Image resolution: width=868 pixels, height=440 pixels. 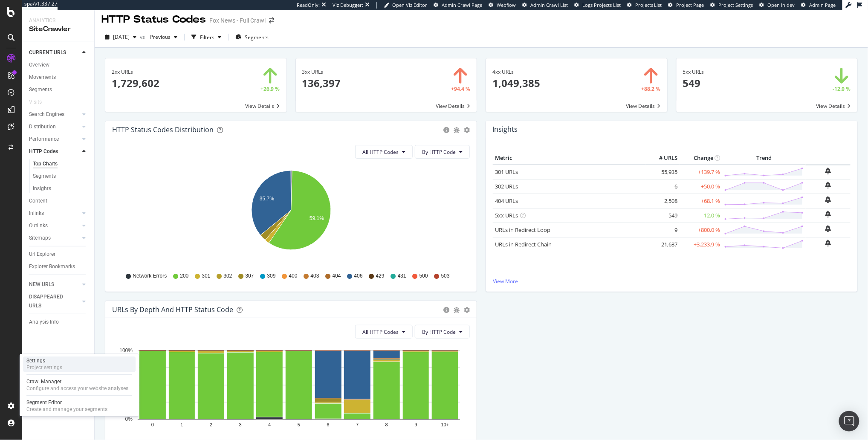 I want to click on span: 307, so click(x=250, y=276).